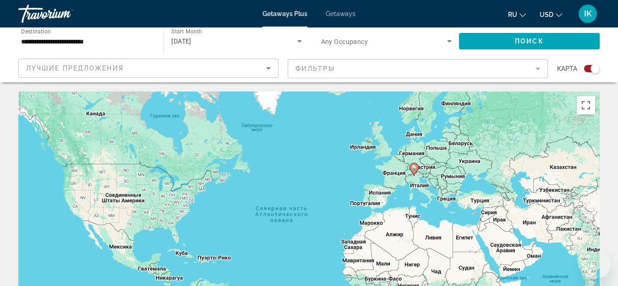  What do you see at coordinates (75, 68) in the screenshot?
I see `span: Лучшие предложения` at bounding box center [75, 68].